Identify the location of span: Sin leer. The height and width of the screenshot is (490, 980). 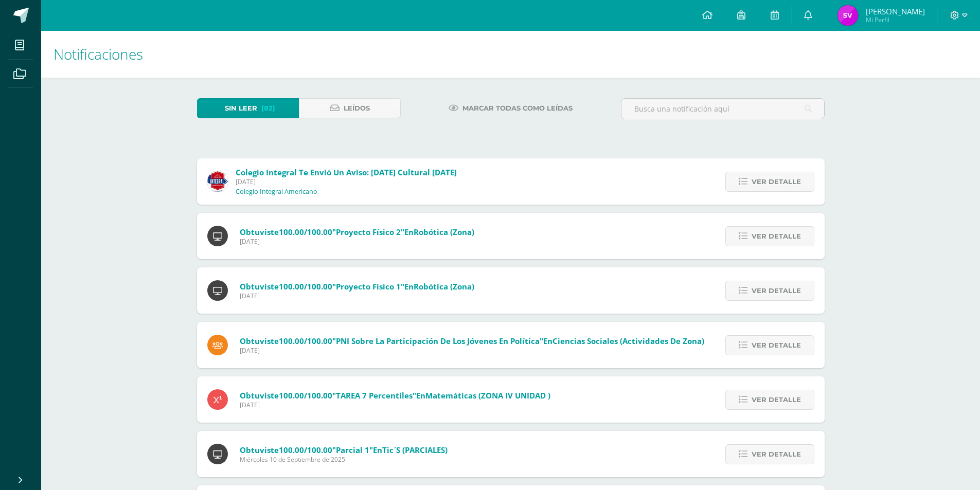
(241, 108).